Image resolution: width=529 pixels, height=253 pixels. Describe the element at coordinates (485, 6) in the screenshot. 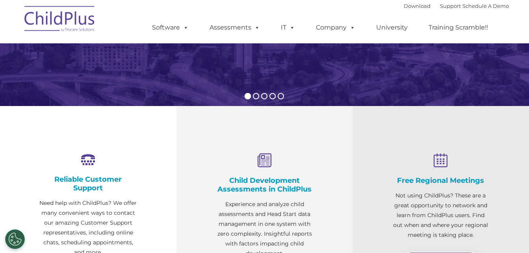

I see `a: Schedule A Demo` at that location.